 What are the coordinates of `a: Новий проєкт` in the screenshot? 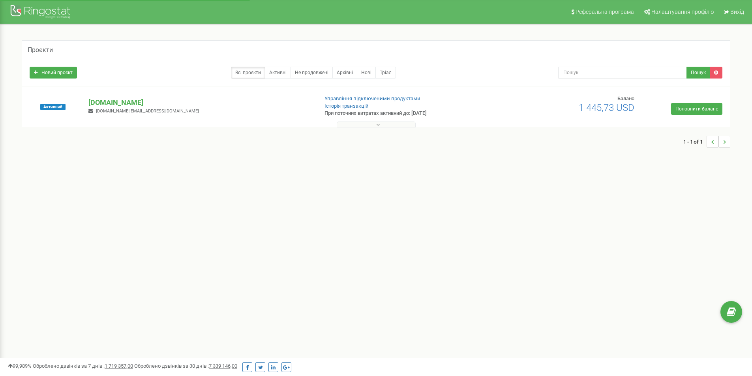 It's located at (53, 73).